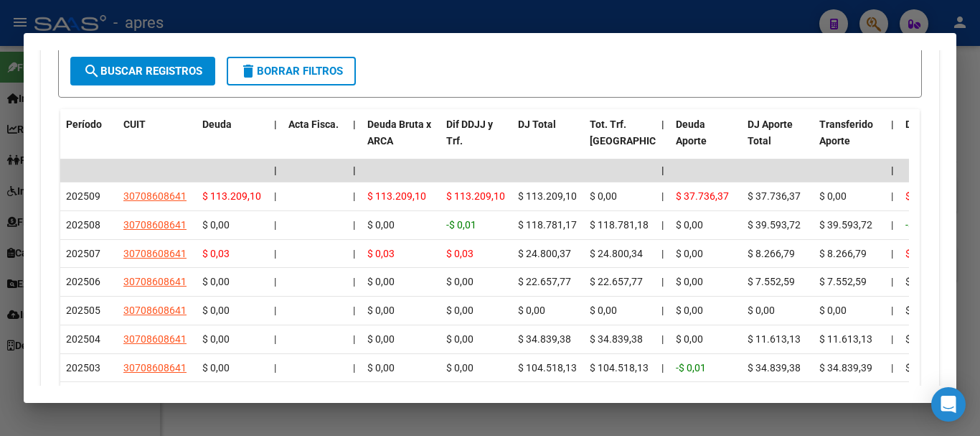 The image size is (980, 436). What do you see at coordinates (949, 404) in the screenshot?
I see `div: Open Intercom Messenger` at bounding box center [949, 404].